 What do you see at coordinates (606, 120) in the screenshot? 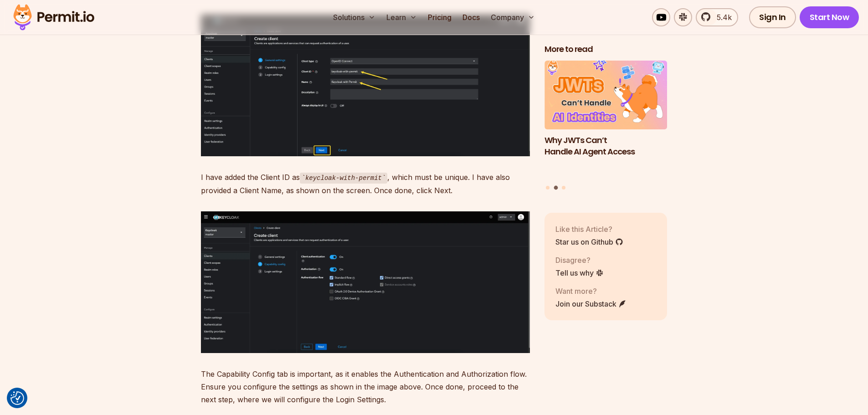
I see `a: Why JWTs Can’t Handle AI Agent AccessWhy JWTs Can’t Handle AI Agent Access` at bounding box center [606, 120].